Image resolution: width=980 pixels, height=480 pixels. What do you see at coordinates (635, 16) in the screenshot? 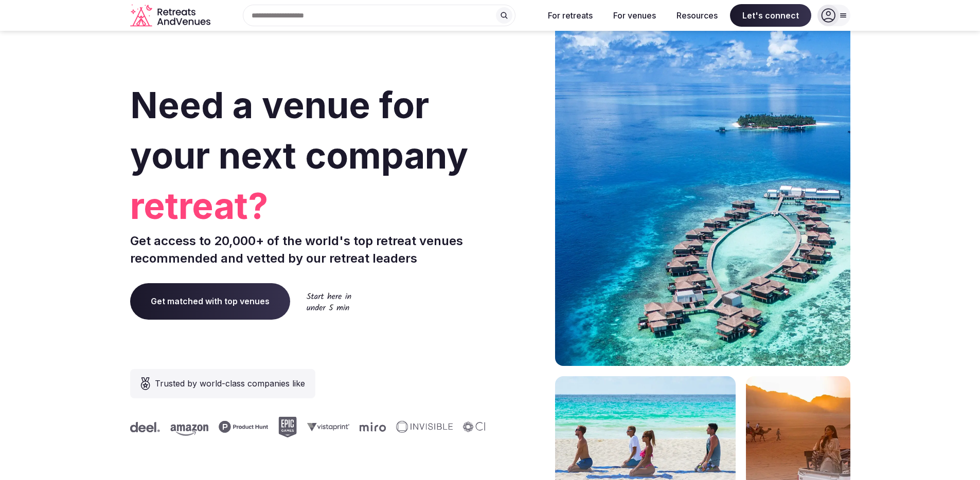
I see `button: For venues` at bounding box center [635, 16].